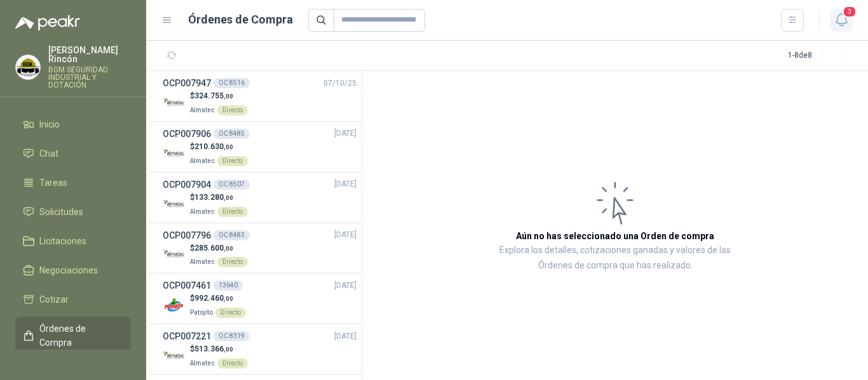 This screenshot has height=380, width=868. What do you see at coordinates (90, 77) in the screenshot?
I see `p: BGM SEGURIDAD INDUSTRIAL Y DOTACIÓN` at bounding box center [90, 77].